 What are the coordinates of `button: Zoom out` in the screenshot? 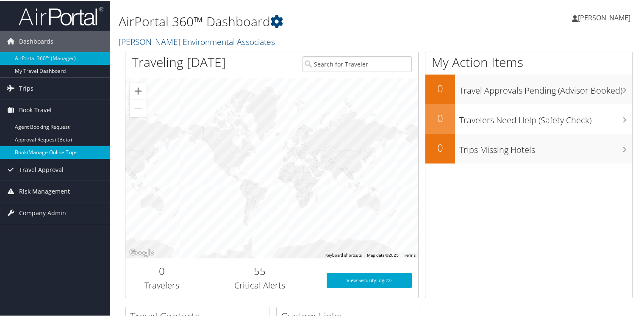 It's located at (138, 107).